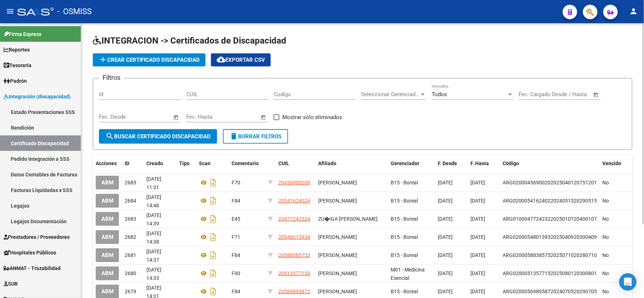 This screenshot has width=644, height=298. I want to click on datatable-header-cell: F. Desde, so click(451, 163).